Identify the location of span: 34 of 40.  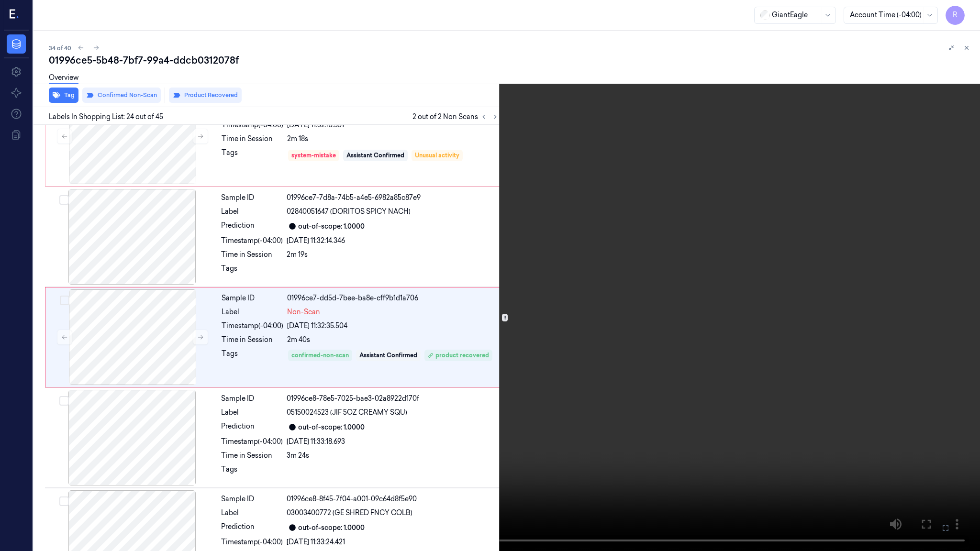
(60, 48).